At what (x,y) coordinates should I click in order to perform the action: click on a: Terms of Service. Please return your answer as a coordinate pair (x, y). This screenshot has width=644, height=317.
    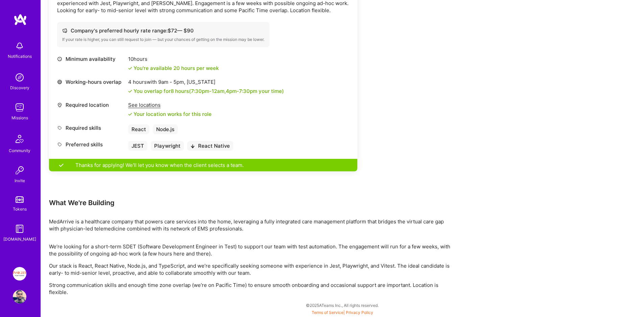
    Looking at the image, I should click on (328, 312).